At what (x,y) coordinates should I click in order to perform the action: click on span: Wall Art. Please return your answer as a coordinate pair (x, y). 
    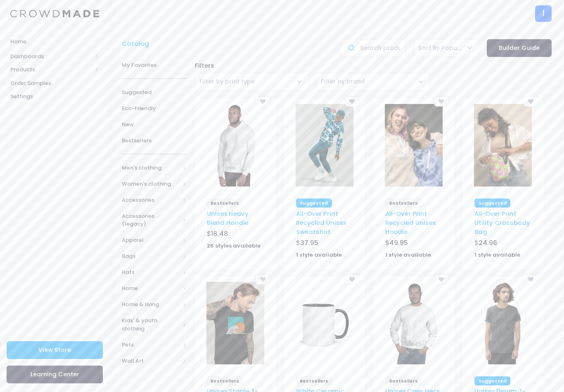
    Looking at the image, I should click on (151, 361).